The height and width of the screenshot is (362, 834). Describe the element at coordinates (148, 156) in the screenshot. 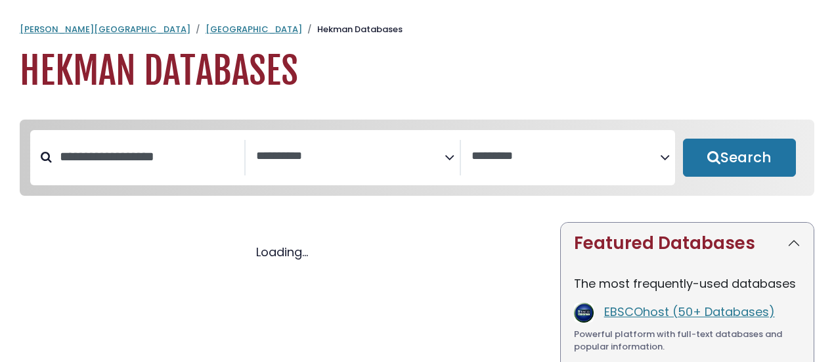

I see `input: Search database by title or keyword` at that location.